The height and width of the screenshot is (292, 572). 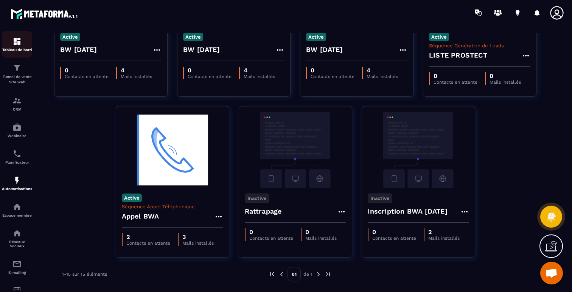 I want to click on h4: LISTE PROSTECT, so click(x=459, y=55).